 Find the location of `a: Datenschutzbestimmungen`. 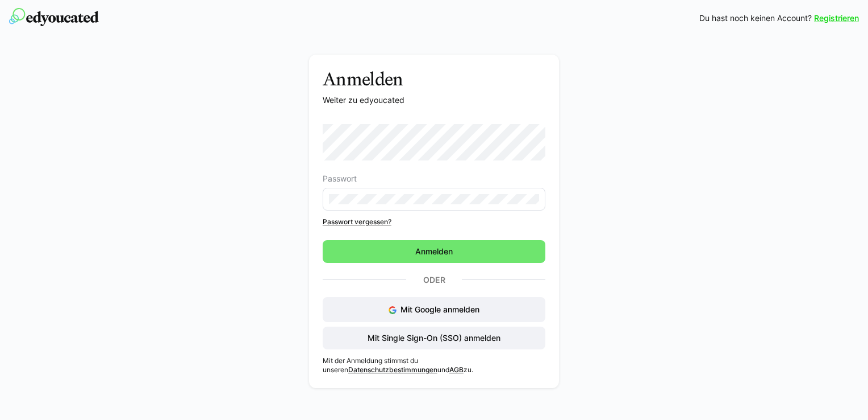

a: Datenschutzbestimmungen is located at coordinates (393, 369).